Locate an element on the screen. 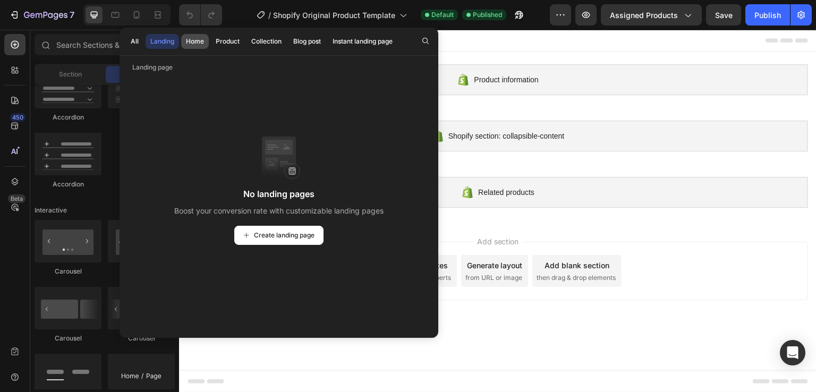 The height and width of the screenshot is (392, 816). div: Landing is located at coordinates (162, 41).